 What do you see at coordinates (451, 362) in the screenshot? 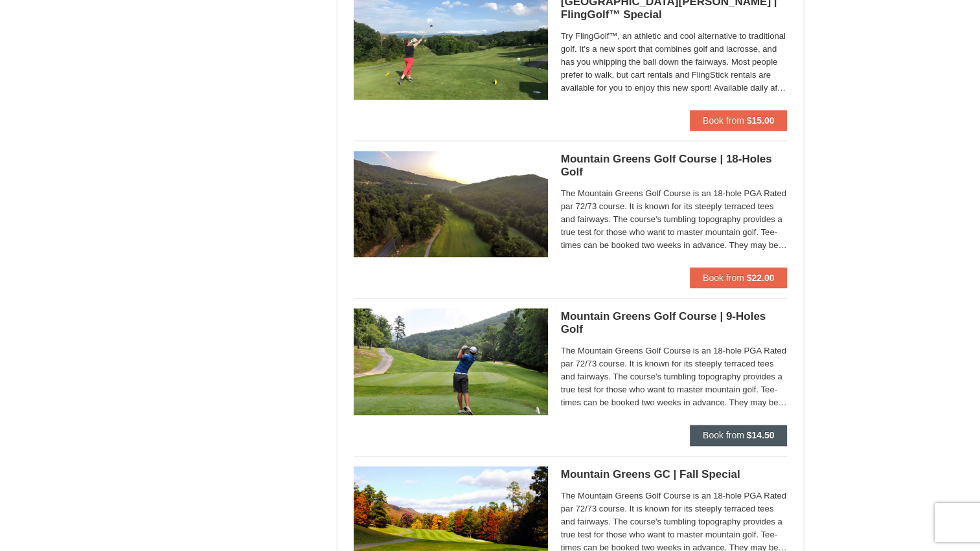
I see `img: 6619888-35-9ba36b64.jpg` at bounding box center [451, 362].